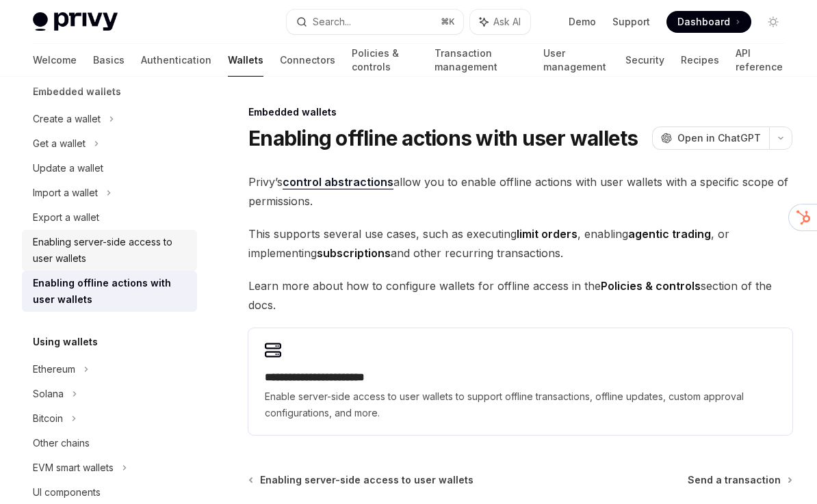 The height and width of the screenshot is (504, 817). What do you see at coordinates (338, 182) in the screenshot?
I see `a: control abstractions` at bounding box center [338, 182].